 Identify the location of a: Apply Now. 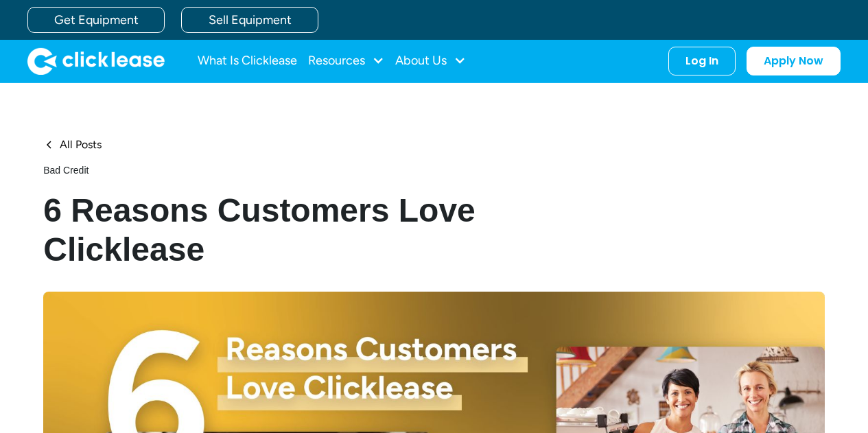
(794, 61).